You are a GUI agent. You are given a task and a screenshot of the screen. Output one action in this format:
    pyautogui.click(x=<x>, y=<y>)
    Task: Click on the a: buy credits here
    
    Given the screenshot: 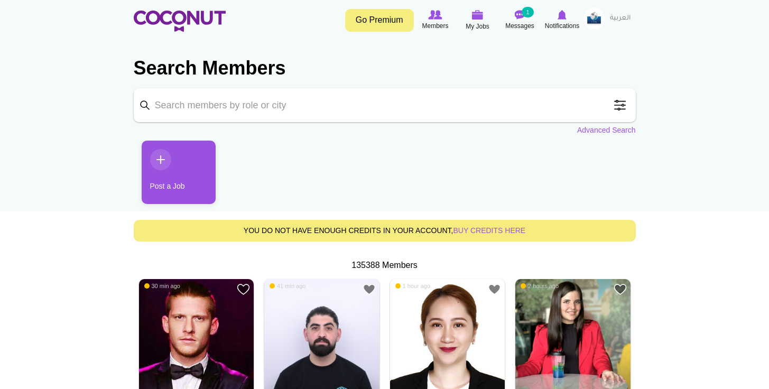 What is the action you would take?
    pyautogui.click(x=489, y=230)
    